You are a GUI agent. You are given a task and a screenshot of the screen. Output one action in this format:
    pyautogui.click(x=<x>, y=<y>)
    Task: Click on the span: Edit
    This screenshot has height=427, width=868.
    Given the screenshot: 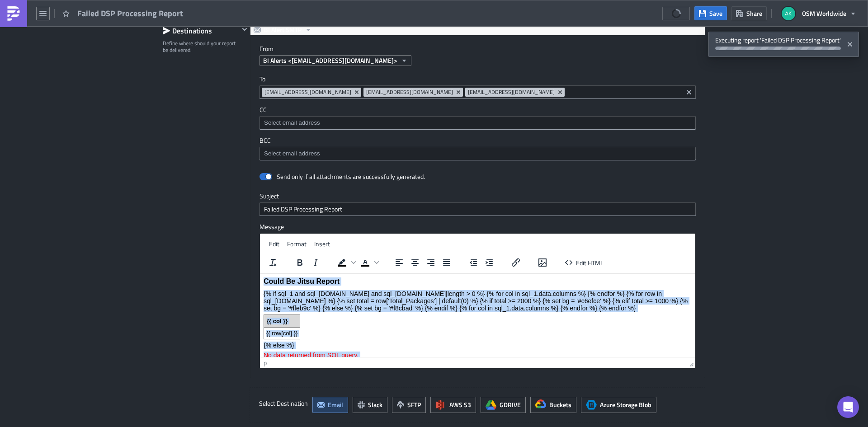 What is the action you would take?
    pyautogui.click(x=274, y=244)
    